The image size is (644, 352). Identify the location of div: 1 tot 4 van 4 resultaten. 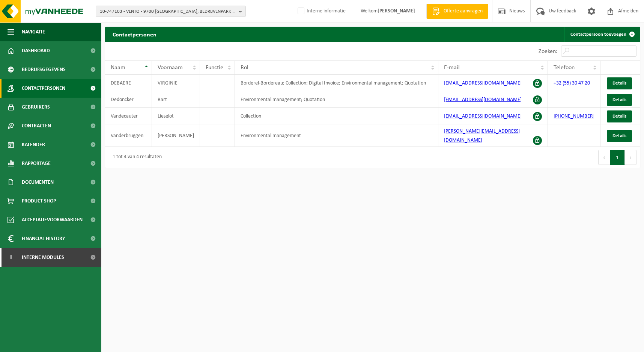
(135, 157).